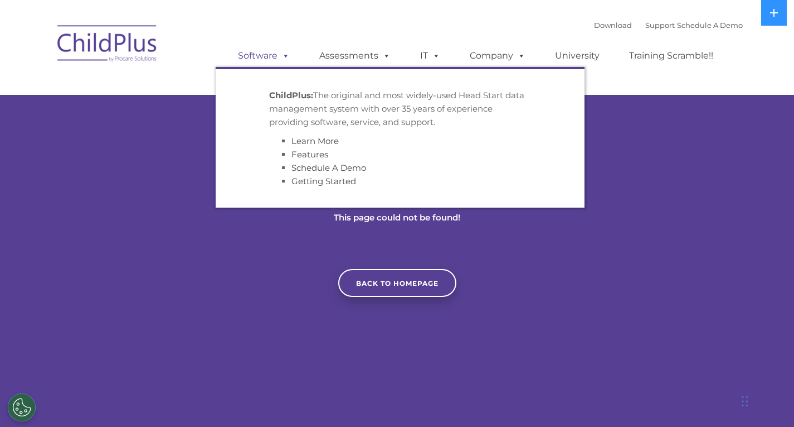  I want to click on div: Chat Widget, so click(767, 400).